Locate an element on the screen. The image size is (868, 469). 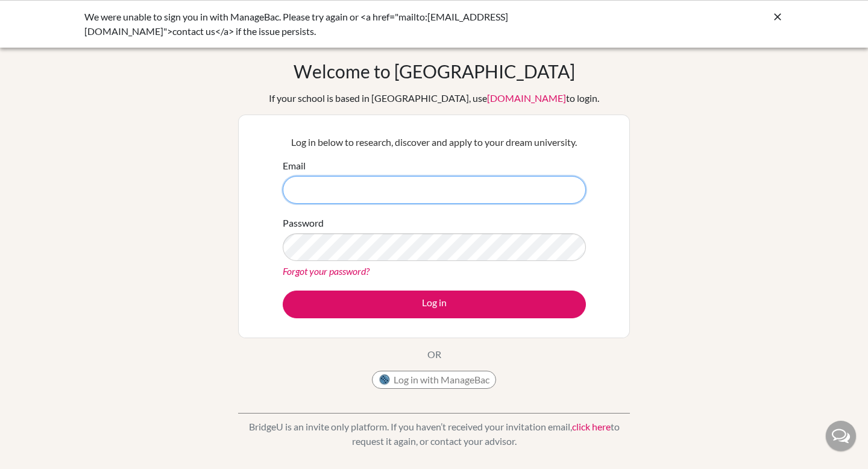
label: Email is located at coordinates (294, 166).